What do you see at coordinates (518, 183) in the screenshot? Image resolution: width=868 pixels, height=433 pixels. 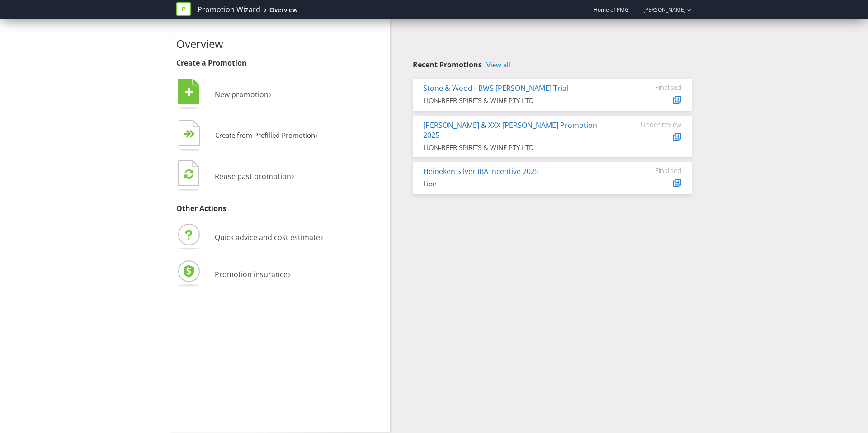 I see `div: Lion` at bounding box center [518, 183].